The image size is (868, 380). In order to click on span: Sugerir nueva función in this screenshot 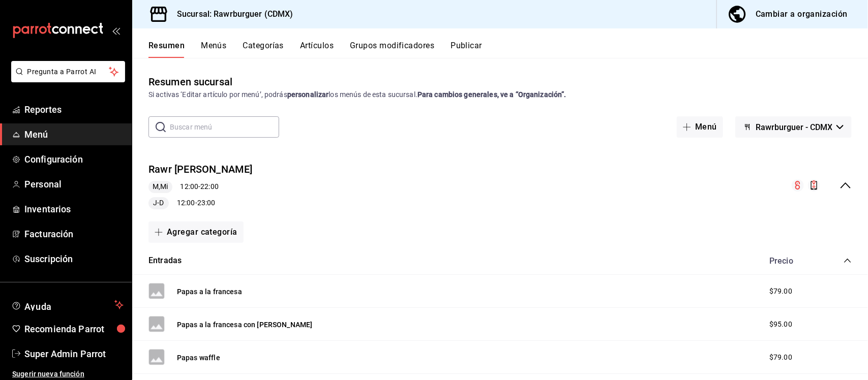, I will do `click(68, 374)`.